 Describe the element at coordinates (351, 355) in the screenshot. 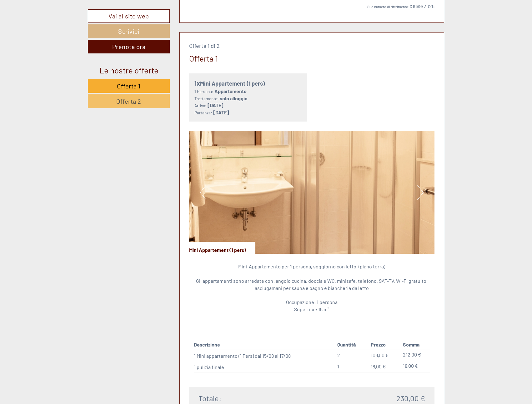

I see `td: 2` at that location.